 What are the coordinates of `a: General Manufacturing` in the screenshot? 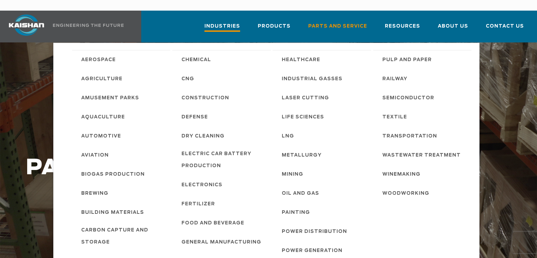 It's located at (222, 241).